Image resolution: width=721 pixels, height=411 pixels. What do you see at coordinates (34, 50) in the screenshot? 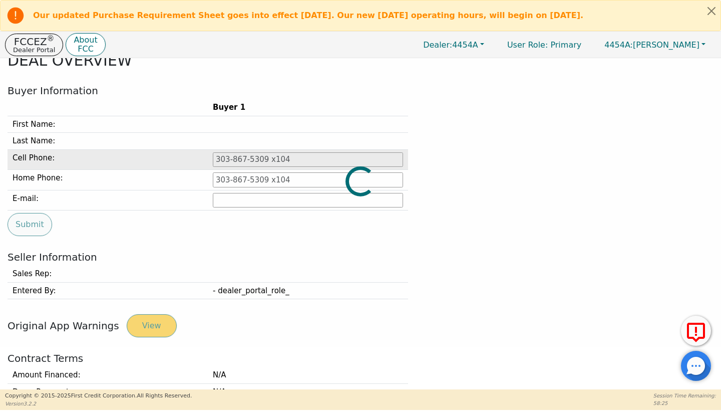
I see `p: Dealer Portal` at bounding box center [34, 50].